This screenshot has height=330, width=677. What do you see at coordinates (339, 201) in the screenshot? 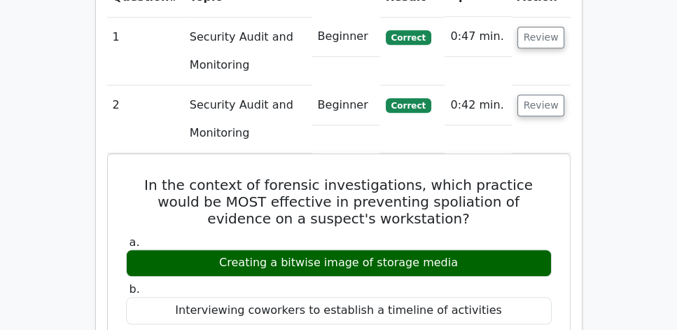
I see `h5: In the context of forensic investigations, which practice would be MOST effective in preventing s...` at bounding box center [339, 201].